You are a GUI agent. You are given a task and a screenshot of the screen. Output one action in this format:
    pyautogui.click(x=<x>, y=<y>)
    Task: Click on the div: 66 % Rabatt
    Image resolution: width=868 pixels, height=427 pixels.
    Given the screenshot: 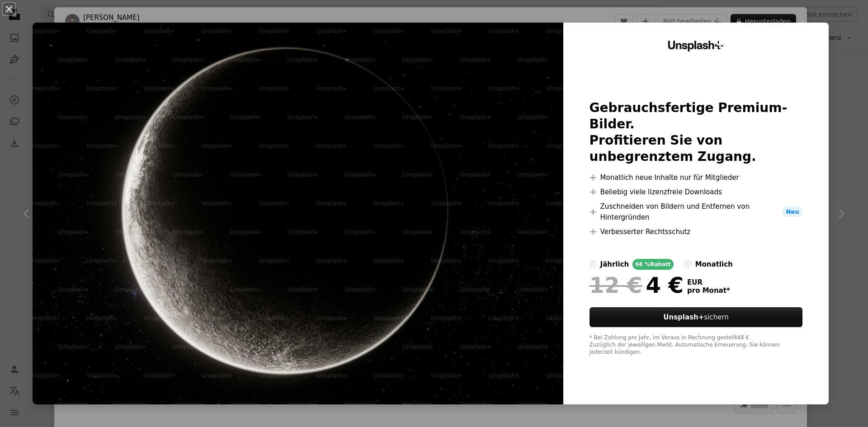 What is the action you would take?
    pyautogui.click(x=653, y=265)
    